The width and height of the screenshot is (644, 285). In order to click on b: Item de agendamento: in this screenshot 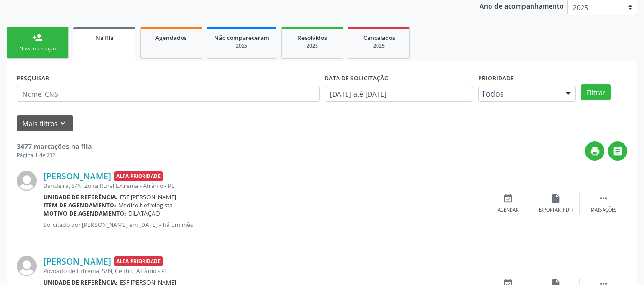, I will do `click(80, 205)`.